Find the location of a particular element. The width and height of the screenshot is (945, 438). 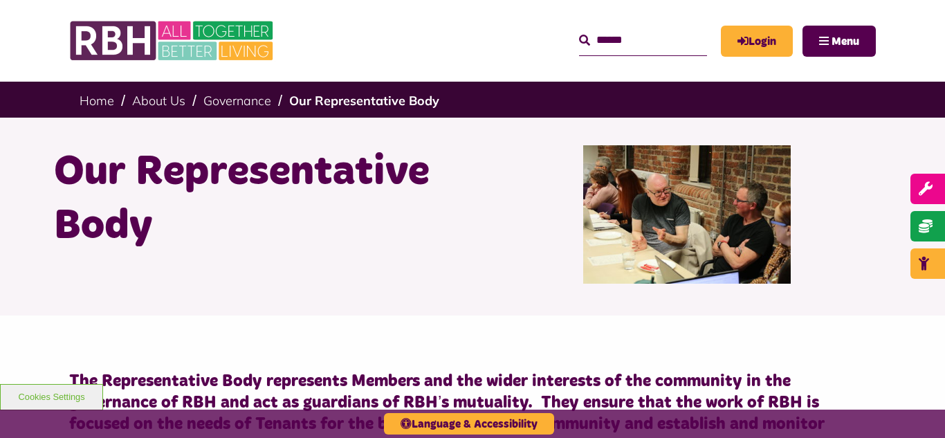

button: Language & Accessibility is located at coordinates (469, 424).